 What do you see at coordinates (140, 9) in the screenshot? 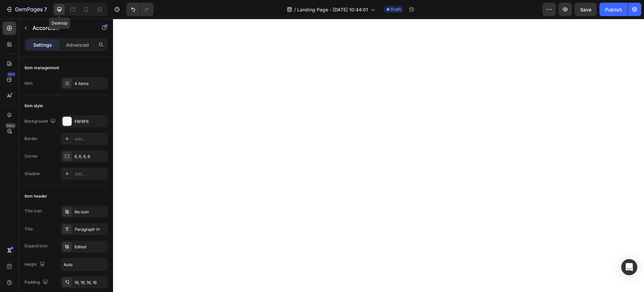
I see `div: Undo/Redo` at bounding box center [140, 9].